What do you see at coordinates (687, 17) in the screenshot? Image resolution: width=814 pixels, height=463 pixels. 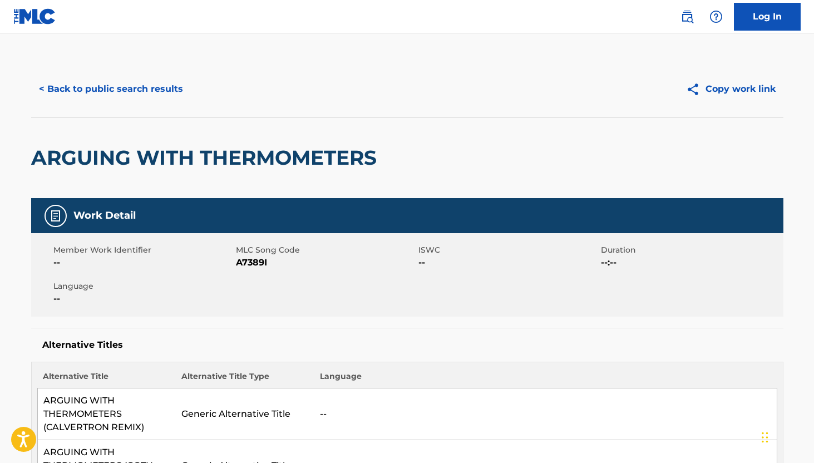 I see `a: Public Search` at bounding box center [687, 17].